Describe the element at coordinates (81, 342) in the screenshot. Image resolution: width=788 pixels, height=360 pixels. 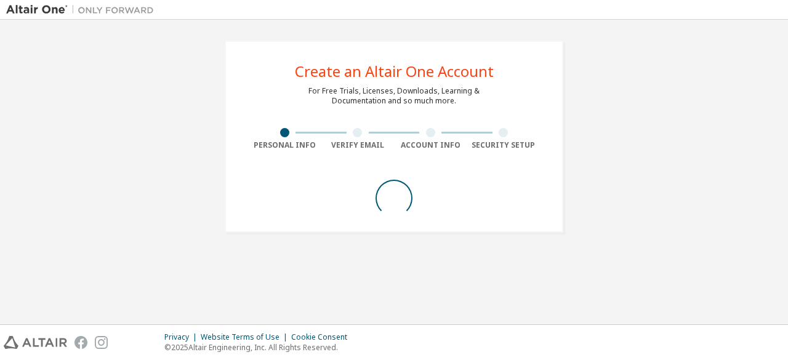
I see `img: facebook.svg` at that location.